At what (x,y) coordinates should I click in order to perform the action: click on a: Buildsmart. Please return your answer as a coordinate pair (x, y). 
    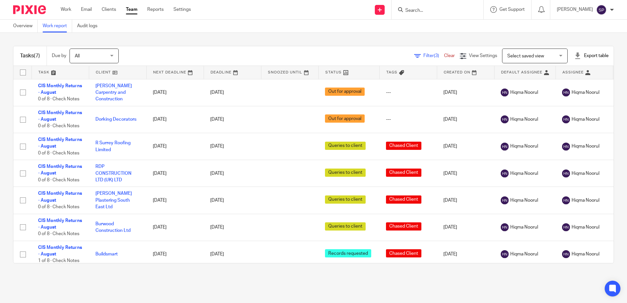
    Looking at the image, I should click on (107, 254).